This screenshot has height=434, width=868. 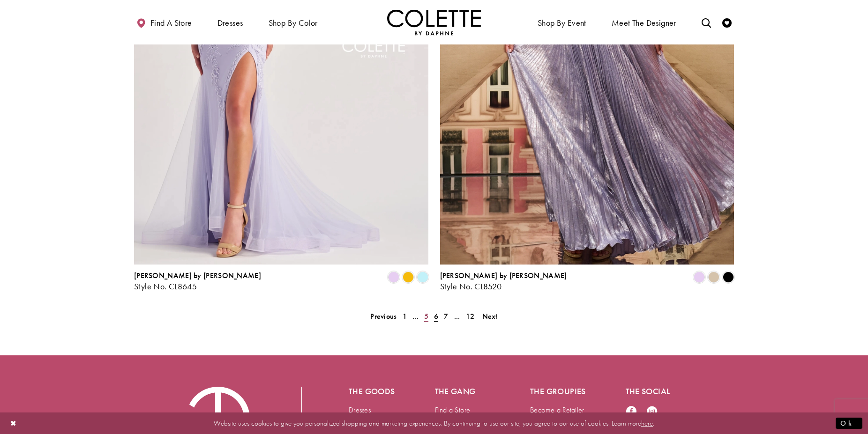 What do you see at coordinates (453, 409) in the screenshot?
I see `a: Find a Store` at bounding box center [453, 409].